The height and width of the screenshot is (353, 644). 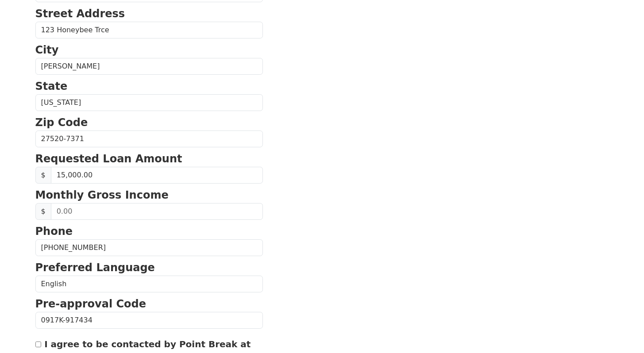 What do you see at coordinates (149, 66) in the screenshot?
I see `input: City` at bounding box center [149, 66].